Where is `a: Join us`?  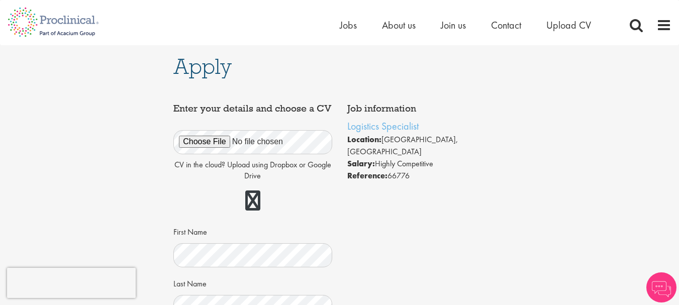
a: Join us is located at coordinates (453, 25).